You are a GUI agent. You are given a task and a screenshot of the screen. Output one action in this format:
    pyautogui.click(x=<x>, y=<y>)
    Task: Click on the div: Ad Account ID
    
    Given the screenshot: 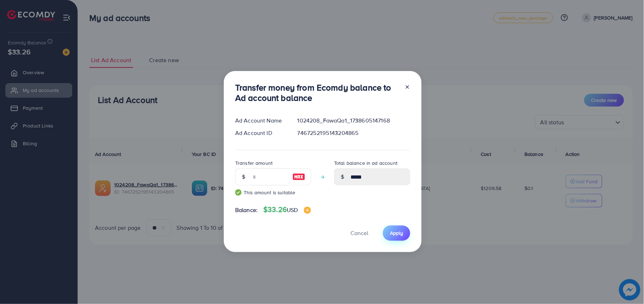 What is the action you would take?
    pyautogui.click(x=261, y=133)
    